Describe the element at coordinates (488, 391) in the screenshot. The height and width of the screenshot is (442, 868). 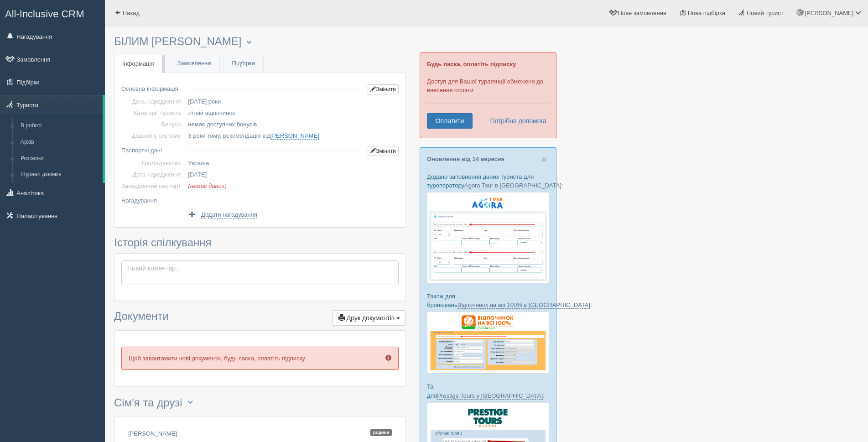
I see `p: Та для :` at that location.